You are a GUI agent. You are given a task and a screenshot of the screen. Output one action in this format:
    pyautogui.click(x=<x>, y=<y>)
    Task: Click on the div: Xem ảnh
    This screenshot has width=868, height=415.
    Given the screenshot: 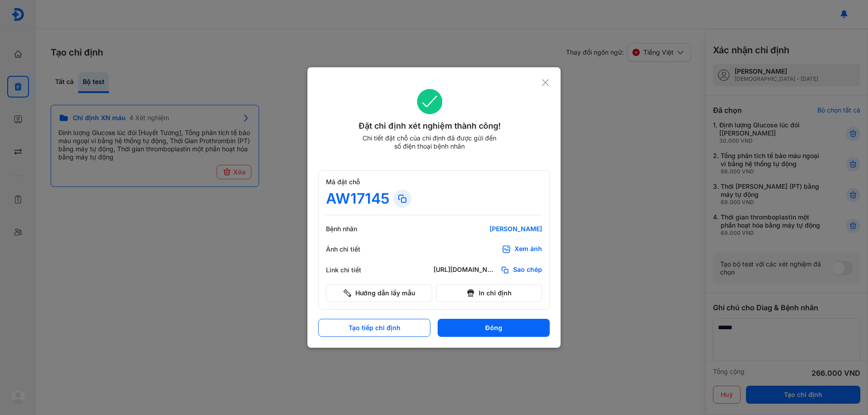 What is the action you would take?
    pyautogui.click(x=528, y=249)
    